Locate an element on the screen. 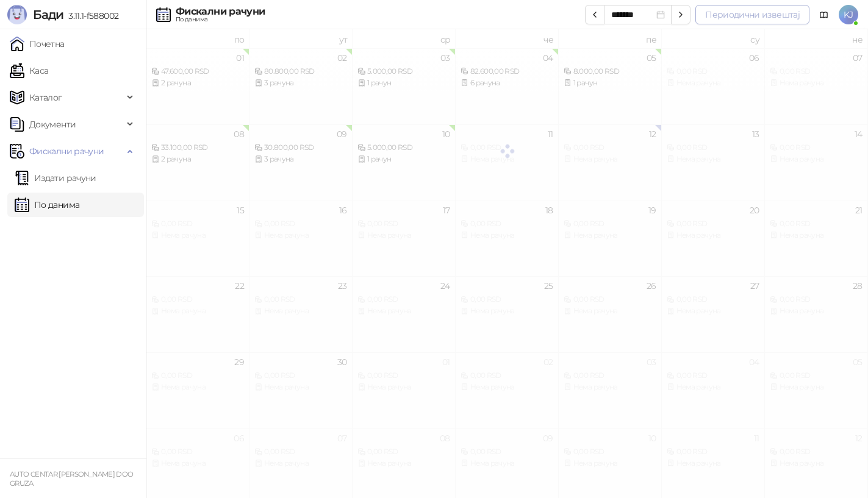  span: Документи is located at coordinates (52, 125).